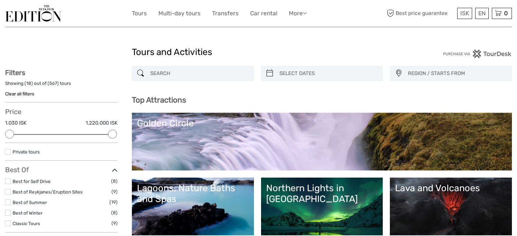  I want to click on button: REGION / STARTS FROM, so click(456, 73).